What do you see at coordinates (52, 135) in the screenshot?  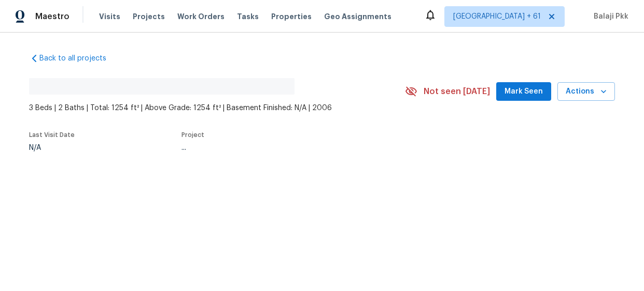 I see `span: Last Visit Date` at bounding box center [52, 135].